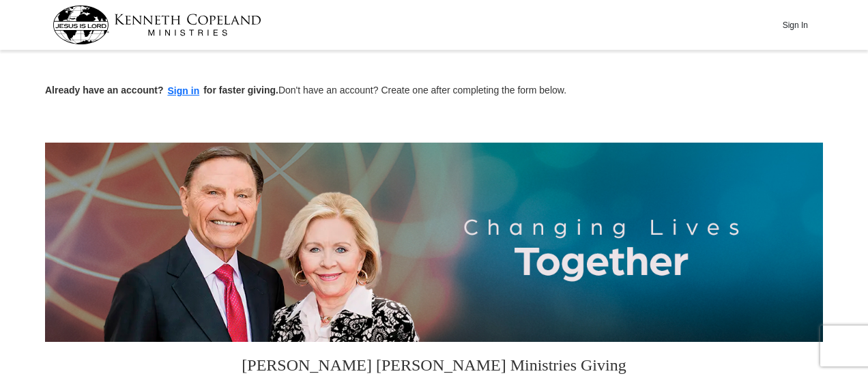  Describe the element at coordinates (795, 24) in the screenshot. I see `button: Sign In` at that location.